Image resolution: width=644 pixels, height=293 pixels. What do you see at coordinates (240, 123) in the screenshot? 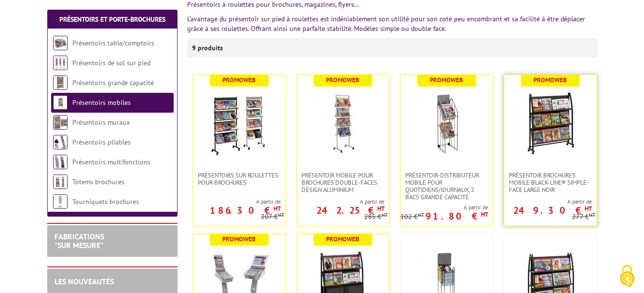
I see `img: Présentoirs sur roulettes pour brochures` at bounding box center [240, 123].